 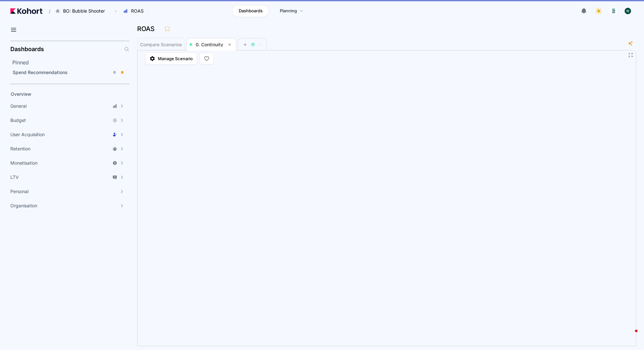 I want to click on img: Kohort logo, so click(x=26, y=11).